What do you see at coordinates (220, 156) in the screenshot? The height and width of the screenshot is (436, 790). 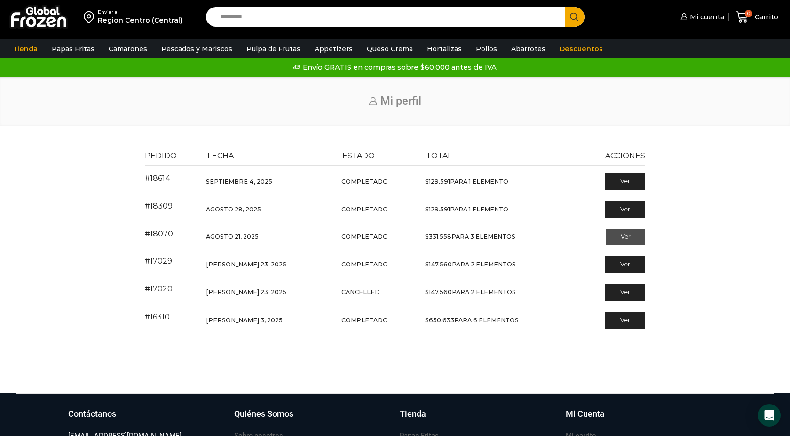 I see `span: Fecha` at bounding box center [220, 156].